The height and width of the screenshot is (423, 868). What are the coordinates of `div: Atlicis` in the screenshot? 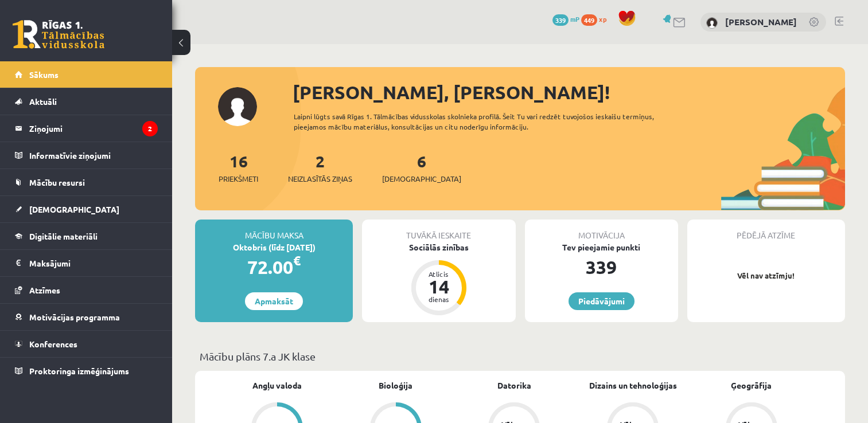 It's located at (438, 274).